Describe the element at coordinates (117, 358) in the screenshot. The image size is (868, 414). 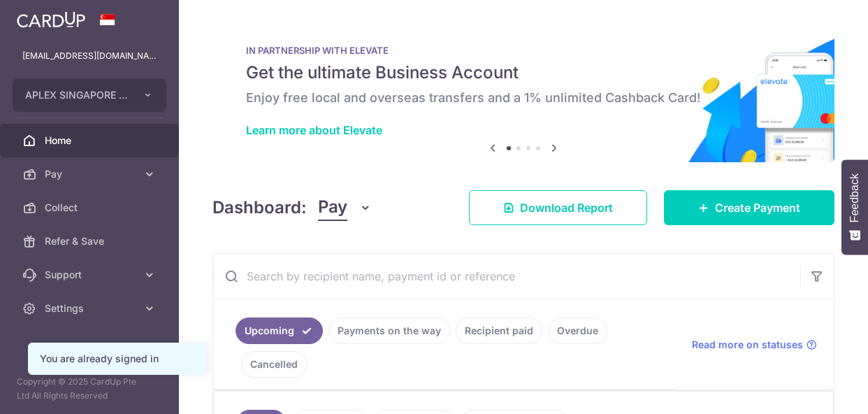
I see `div: You are already signed in` at that location.